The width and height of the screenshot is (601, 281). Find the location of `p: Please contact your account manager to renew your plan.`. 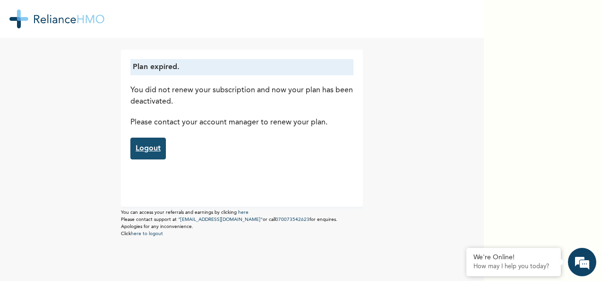

p: Please contact your account manager to renew your plan. is located at coordinates (242, 122).